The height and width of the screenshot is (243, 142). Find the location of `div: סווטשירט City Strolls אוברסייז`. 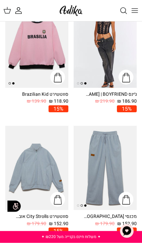

div: סווטשירט City Strolls אוברסייז is located at coordinates (42, 217).